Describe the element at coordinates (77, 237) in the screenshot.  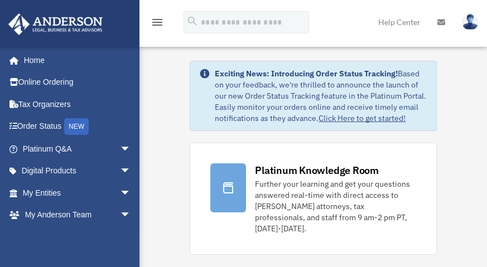
I see `a: My Documentsarrow_drop_down` at that location.